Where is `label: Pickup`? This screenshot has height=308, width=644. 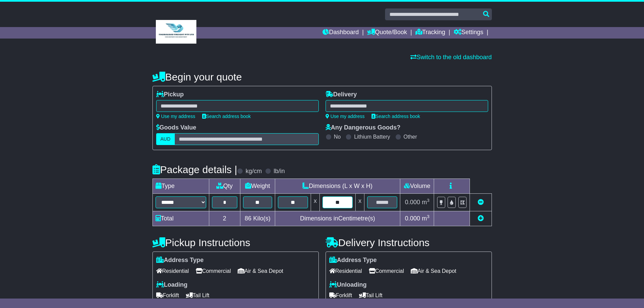
label: Pickup is located at coordinates (170, 95).